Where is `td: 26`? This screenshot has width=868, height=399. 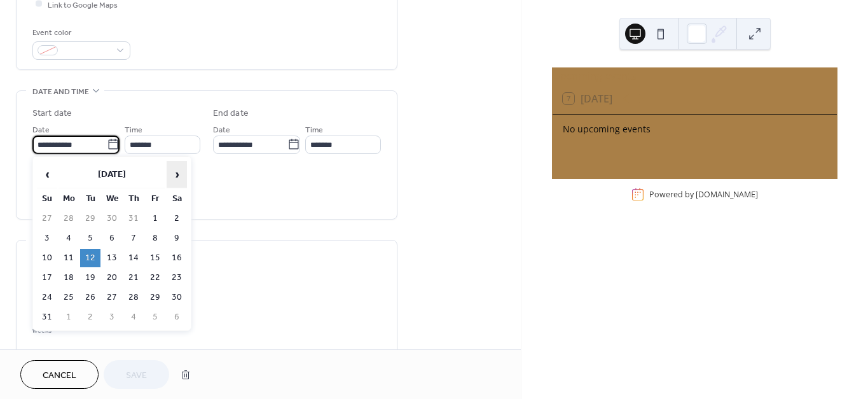 td: 26 is located at coordinates (91, 297).